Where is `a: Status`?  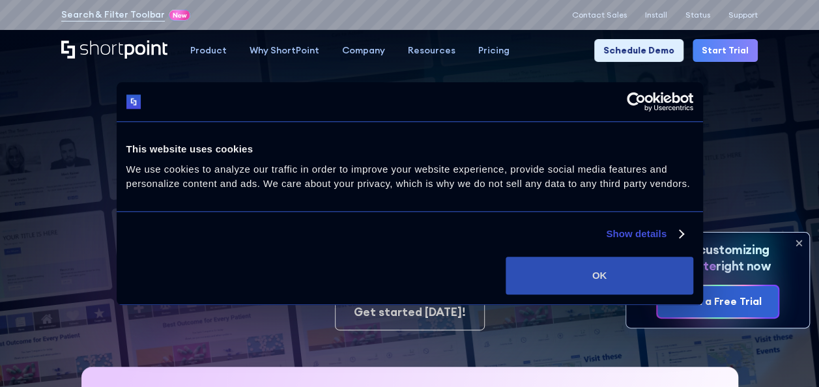
a: Status is located at coordinates (698, 15).